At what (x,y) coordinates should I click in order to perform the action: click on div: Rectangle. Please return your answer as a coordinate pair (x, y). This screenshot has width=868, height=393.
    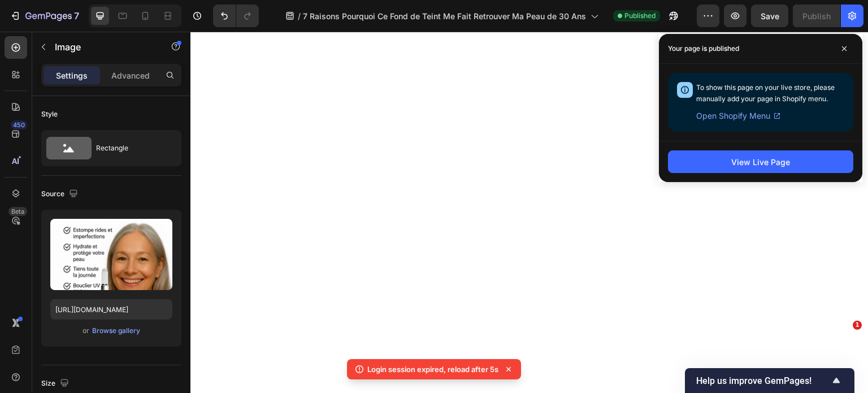
    Looking at the image, I should click on (131, 148).